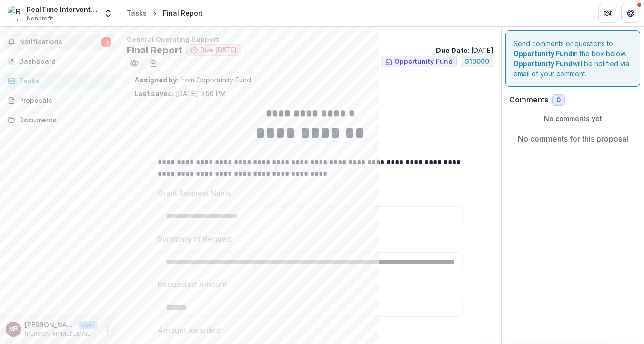  What do you see at coordinates (59, 61) in the screenshot?
I see `a: Dashboard` at bounding box center [59, 61].